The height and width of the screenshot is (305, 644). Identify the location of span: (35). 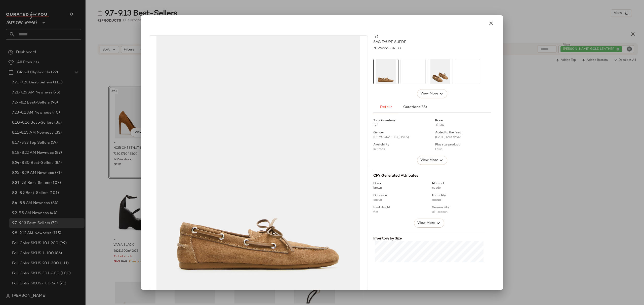
(423, 107).